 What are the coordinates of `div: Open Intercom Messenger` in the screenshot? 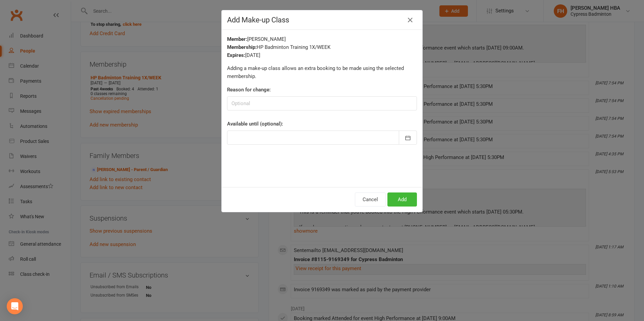 It's located at (14, 307).